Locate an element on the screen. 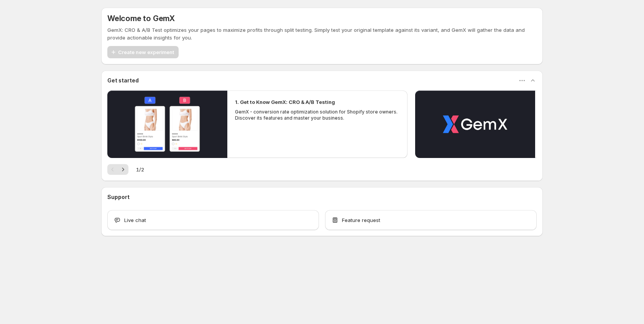  span: 1 / 2 is located at coordinates (140, 170).